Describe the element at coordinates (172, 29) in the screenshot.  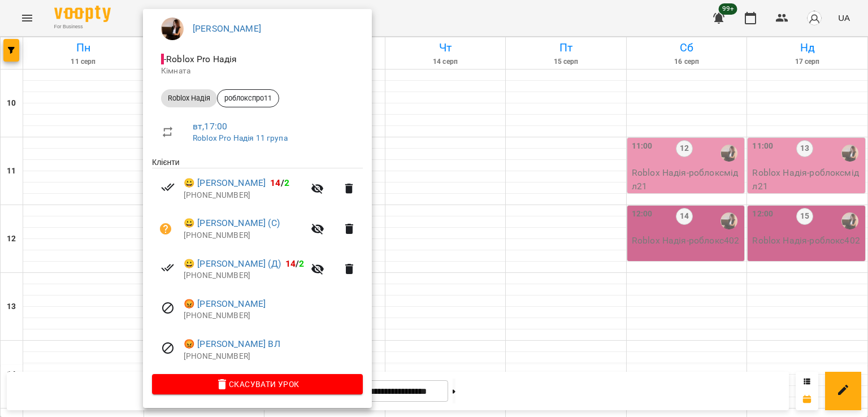
I see `img: f1c8304d7b699b11ef2dd1d838014dff.jpg` at that location.